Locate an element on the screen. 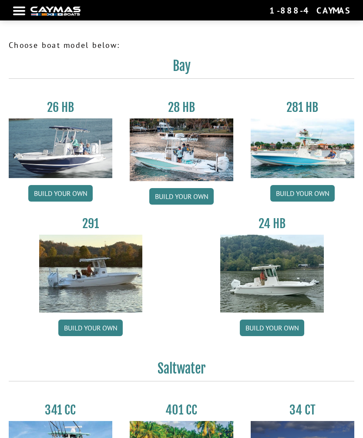 The image size is (363, 438). h3: 28 HB is located at coordinates (182, 107).